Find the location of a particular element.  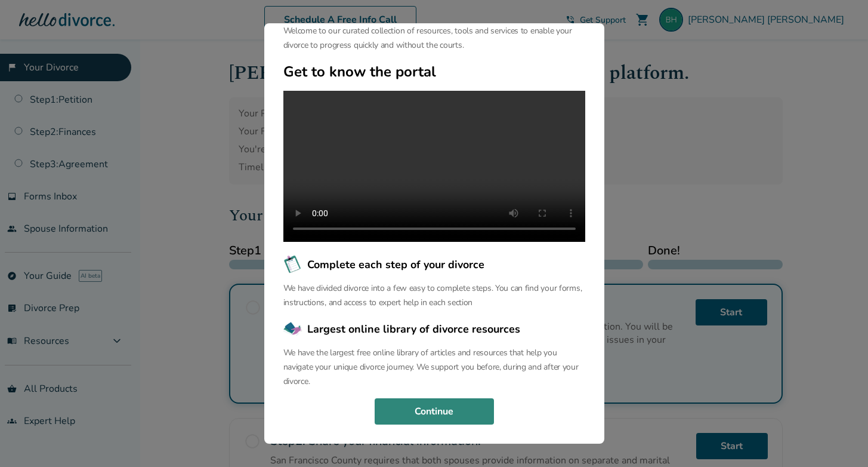

h2: Get to know the portal is located at coordinates (434, 71).